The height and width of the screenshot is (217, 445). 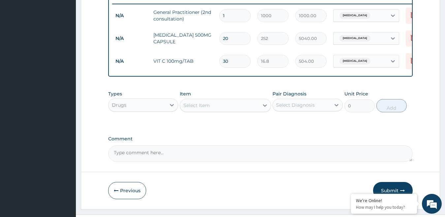 What do you see at coordinates (393, 190) in the screenshot?
I see `button: Submit` at bounding box center [393, 190].